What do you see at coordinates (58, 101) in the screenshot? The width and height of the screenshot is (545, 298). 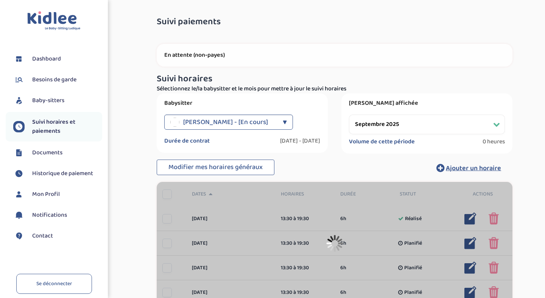 I see `a: Baby-sitters` at bounding box center [58, 101].